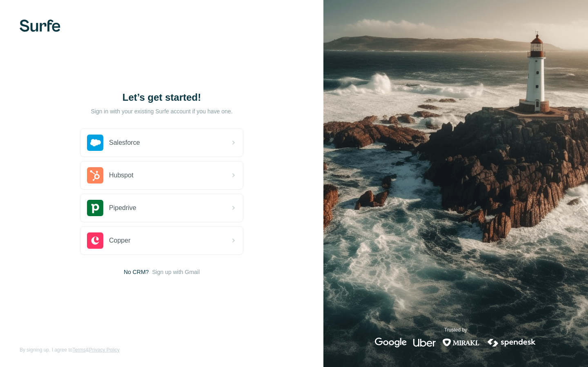 Image resolution: width=588 pixels, height=367 pixels. I want to click on img: uber's logo, so click(424, 343).